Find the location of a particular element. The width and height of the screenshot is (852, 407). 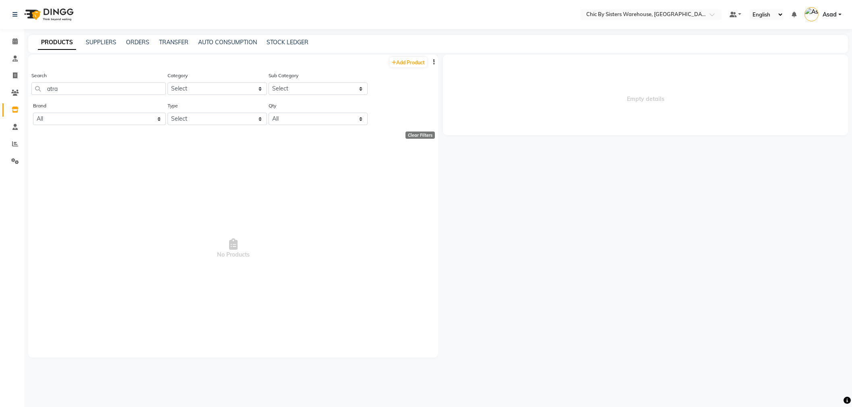

img: Asad is located at coordinates (811, 14).